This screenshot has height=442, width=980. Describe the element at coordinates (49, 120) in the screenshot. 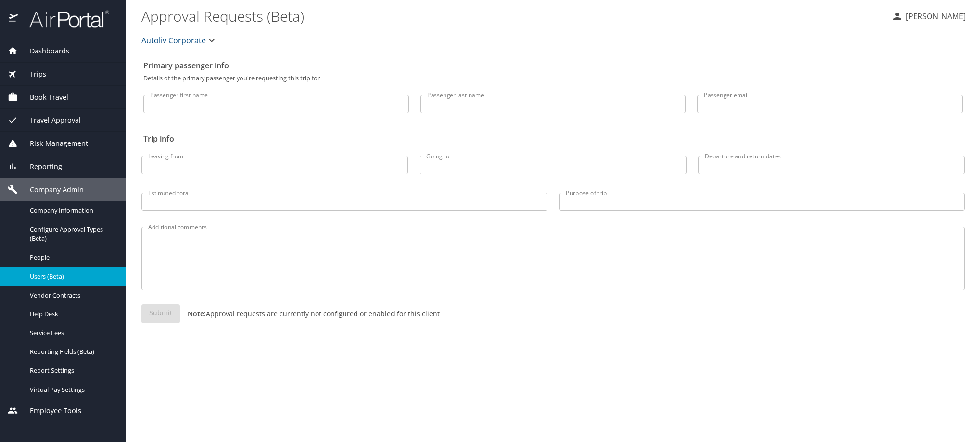

I see `span: Travel Approval` at that location.